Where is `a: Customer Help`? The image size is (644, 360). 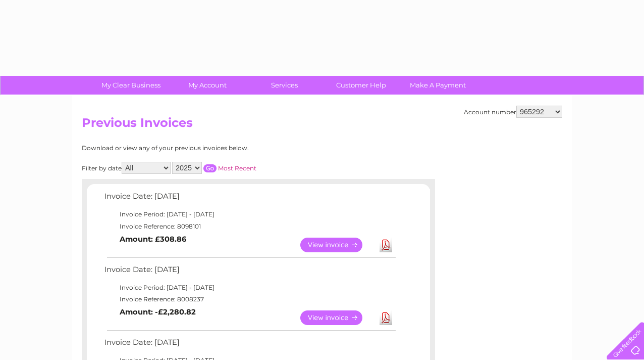 a: Customer Help is located at coordinates (361, 85).